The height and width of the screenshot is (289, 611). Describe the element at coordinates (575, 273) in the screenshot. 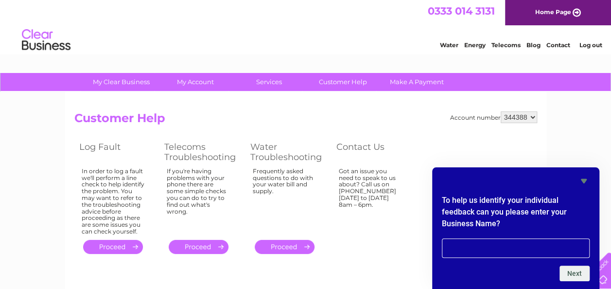

I see `button: Next question` at that location.